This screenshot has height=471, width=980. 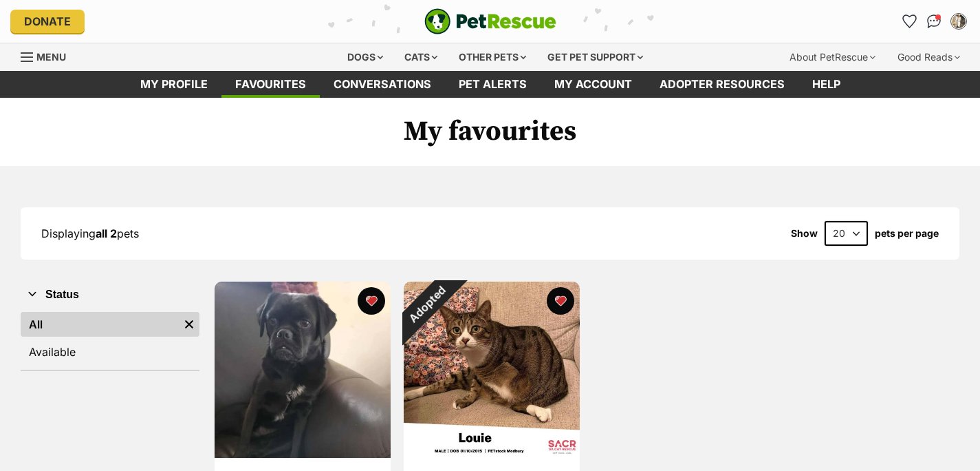 What do you see at coordinates (106, 233) in the screenshot?
I see `strong: all 2` at bounding box center [106, 233].